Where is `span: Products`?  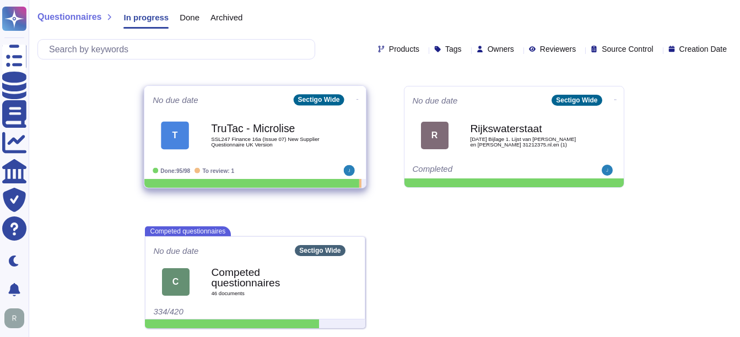 span: Products is located at coordinates (404, 49).